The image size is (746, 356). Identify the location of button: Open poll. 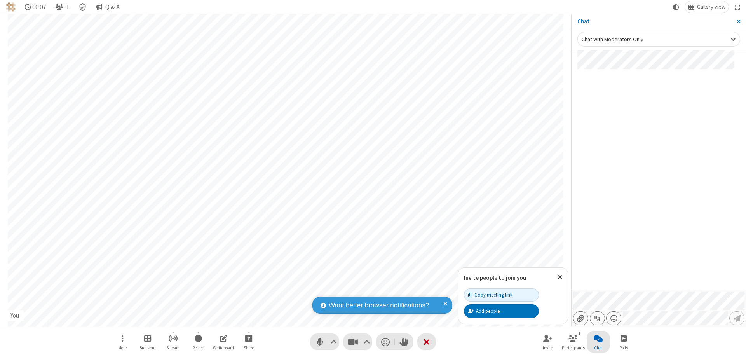
(624, 342).